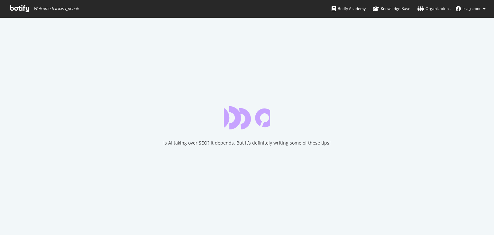 This screenshot has width=494, height=235. I want to click on div: Is AI taking over SEO? It depends. But it’s definitely writing some of these tips!, so click(247, 143).